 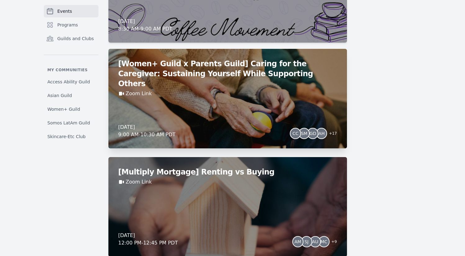 What do you see at coordinates (69, 123) in the screenshot?
I see `span: Somos LatAm Guild` at bounding box center [69, 123].